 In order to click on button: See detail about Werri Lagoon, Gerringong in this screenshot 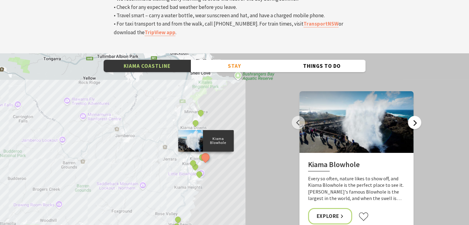, I will do `click(178, 220)`.